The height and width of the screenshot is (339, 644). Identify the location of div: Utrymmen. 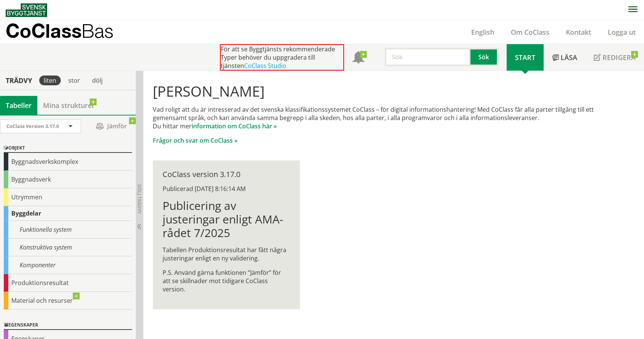
(68, 197).